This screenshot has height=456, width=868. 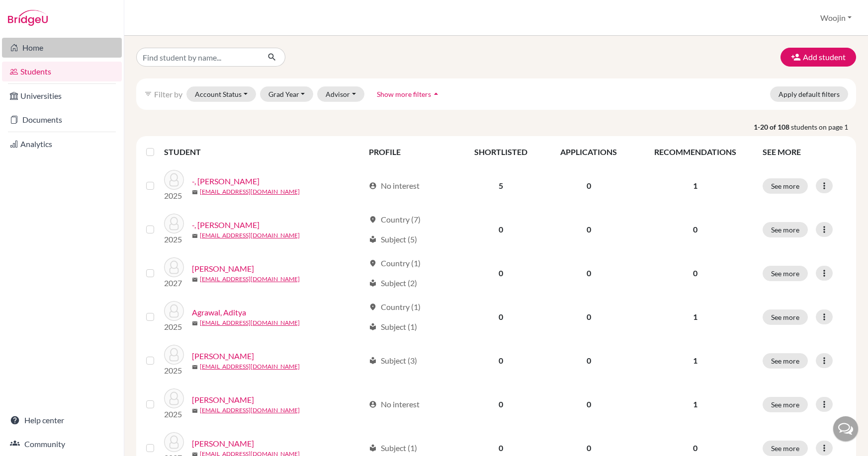 I want to click on button: Grad Year, so click(x=287, y=93).